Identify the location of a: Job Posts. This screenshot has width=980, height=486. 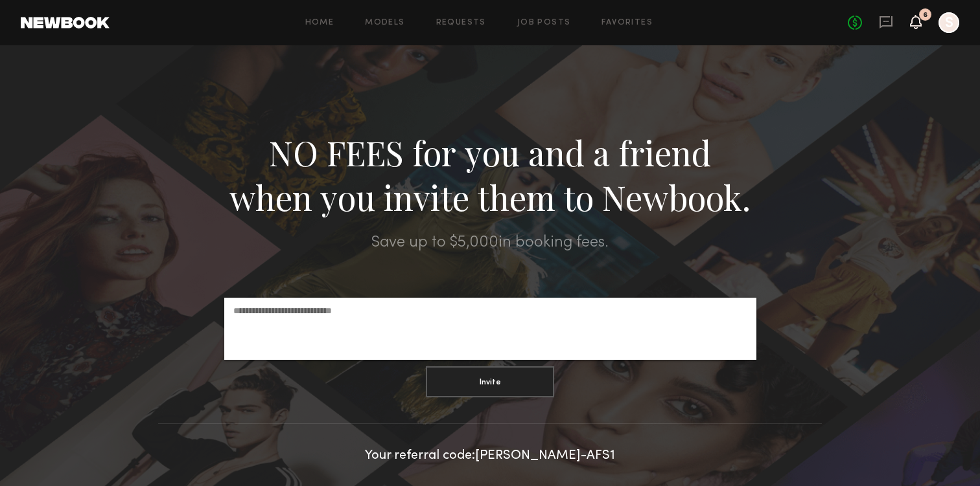
(544, 23).